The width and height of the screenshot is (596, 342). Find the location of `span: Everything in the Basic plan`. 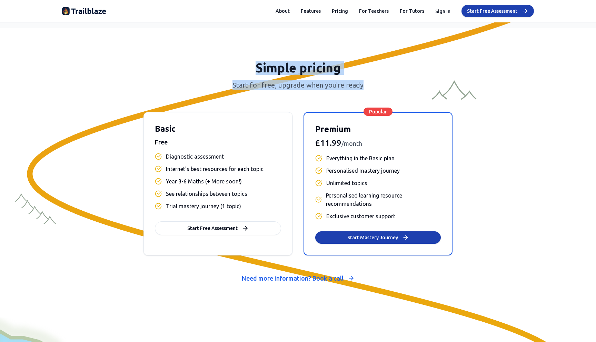

span: Everything in the Basic plan is located at coordinates (360, 158).